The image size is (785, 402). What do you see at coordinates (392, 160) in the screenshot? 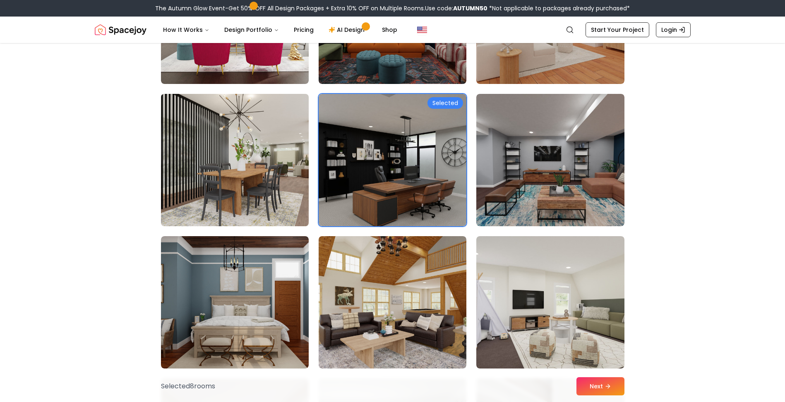
I see `img: Room room-83` at bounding box center [392, 160].